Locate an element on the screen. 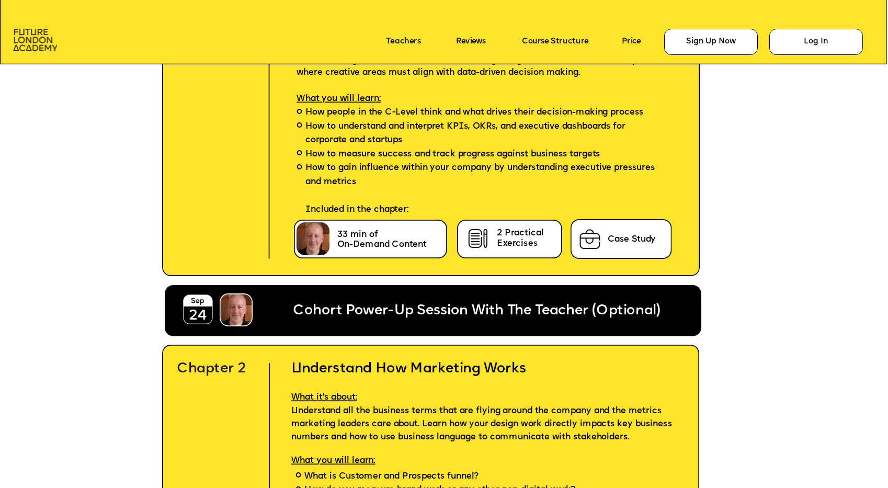  span: 2 Practical Exercises is located at coordinates (521, 238).